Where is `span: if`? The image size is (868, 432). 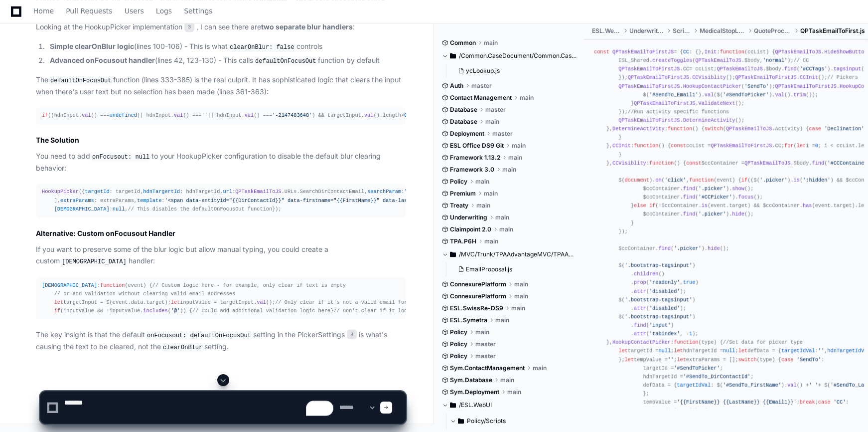 span: if is located at coordinates (45, 115).